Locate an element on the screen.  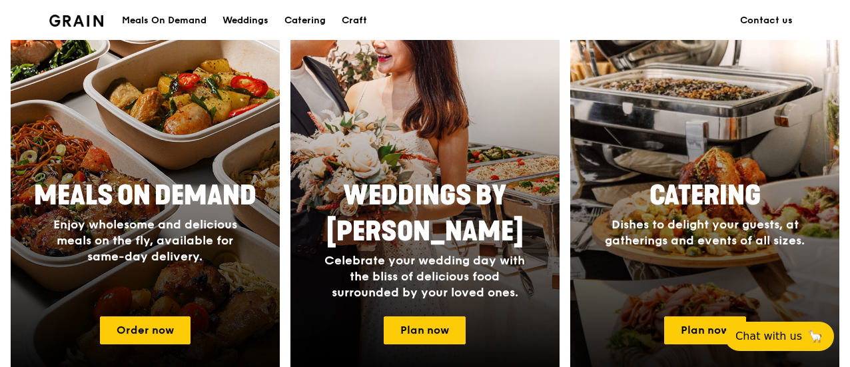
span: Celebrate your wedding day with the bliss of delicious food surrounded by your loved ones. is located at coordinates (425, 277).